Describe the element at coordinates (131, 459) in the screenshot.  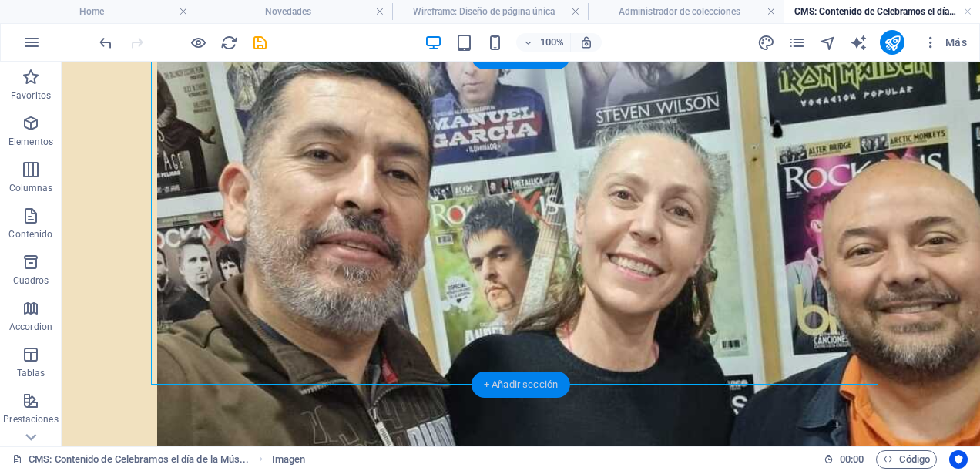
I see `a: Haz clic para cancelar la selección y doble clic para abrir páginas` at that location.